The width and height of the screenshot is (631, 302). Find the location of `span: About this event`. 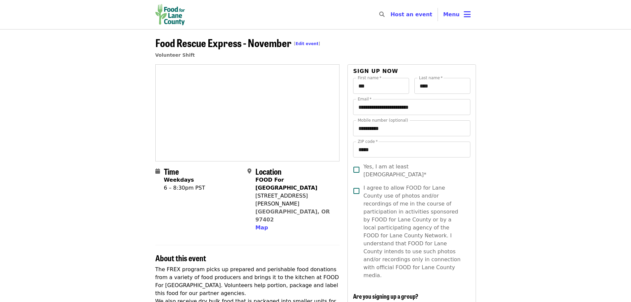

span: About this event is located at coordinates (180, 257).